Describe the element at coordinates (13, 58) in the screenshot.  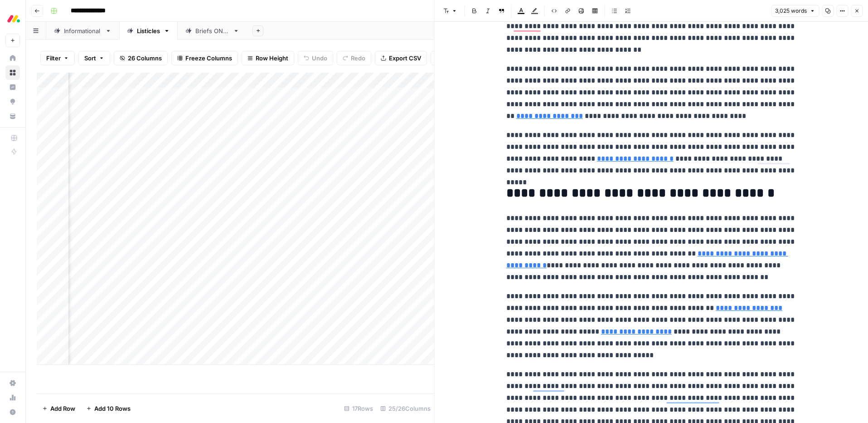
I see `a: Home` at that location.